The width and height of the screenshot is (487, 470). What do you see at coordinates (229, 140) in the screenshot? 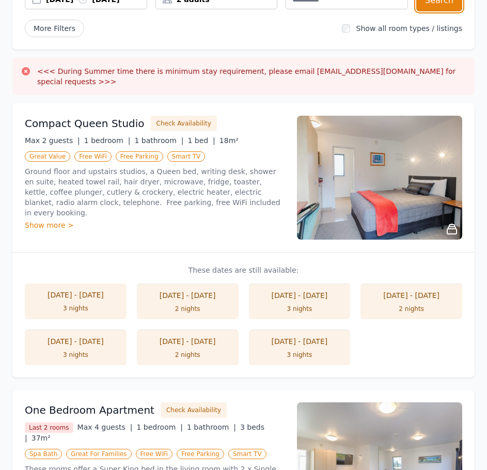
I see `span: 18m²` at bounding box center [229, 140].